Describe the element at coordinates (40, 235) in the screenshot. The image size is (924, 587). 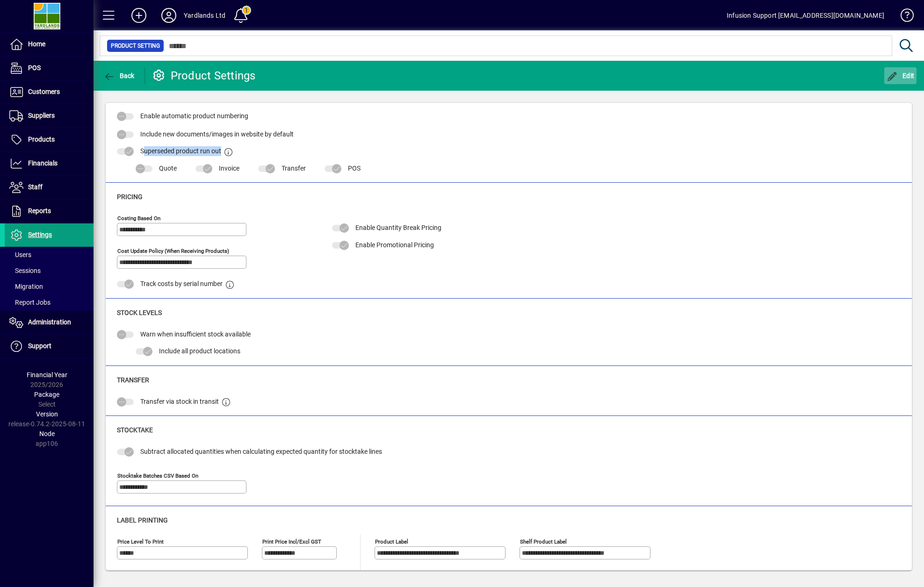
I see `span: Settings` at that location.